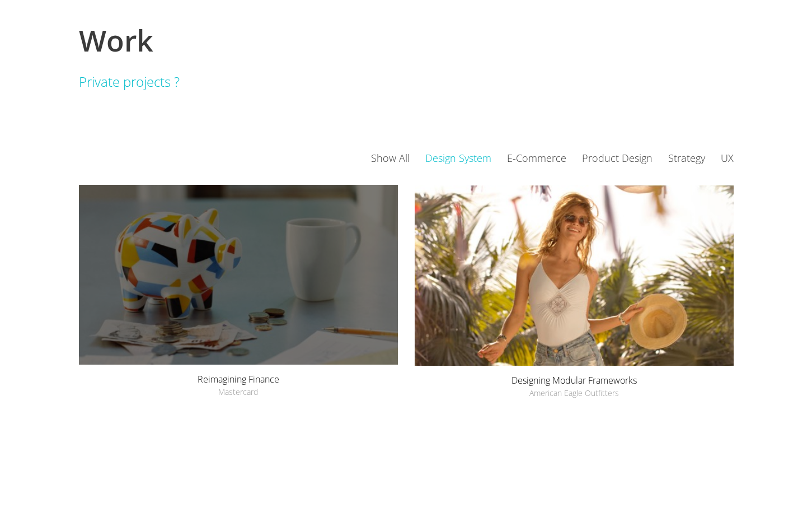 The width and height of the screenshot is (812, 531). I want to click on span: American Eagle Outfitters, so click(574, 391).